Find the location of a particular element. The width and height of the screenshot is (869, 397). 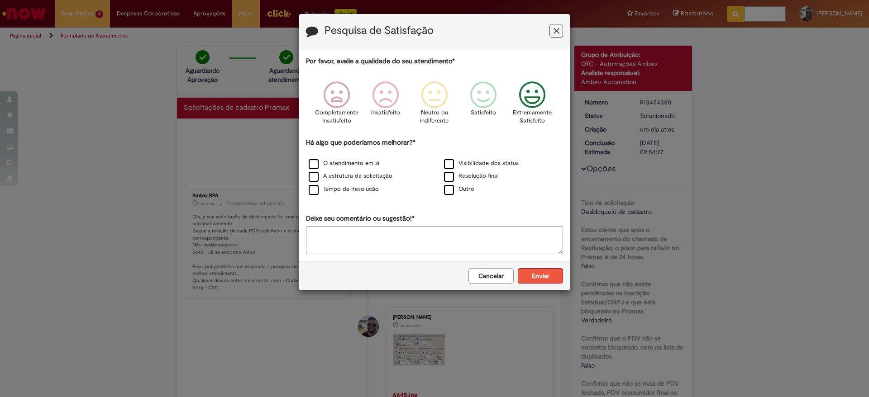

p: Neutro ou indiferente is located at coordinates (434, 117).